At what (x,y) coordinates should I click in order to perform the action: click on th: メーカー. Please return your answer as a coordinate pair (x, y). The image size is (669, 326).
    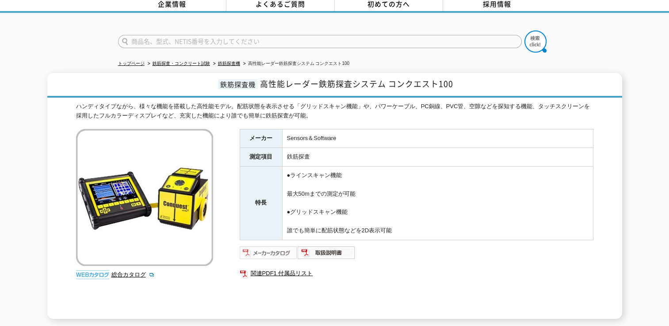
    Looking at the image, I should click on (261, 139).